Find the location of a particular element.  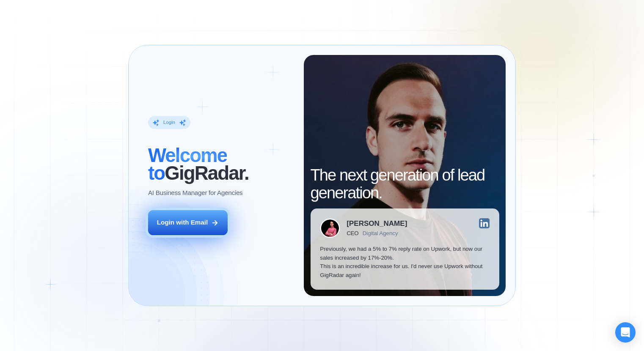

button: Login with Email is located at coordinates (188, 222).